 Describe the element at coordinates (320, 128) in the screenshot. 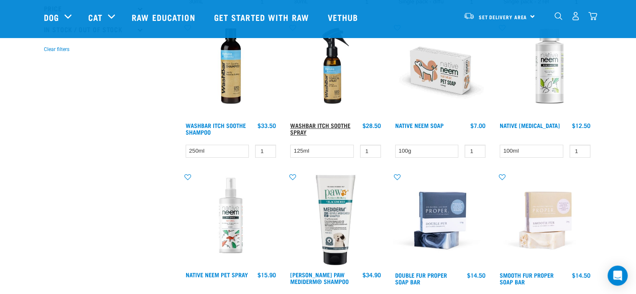

I see `a: WashBar Itch Soothe Spray` at that location.